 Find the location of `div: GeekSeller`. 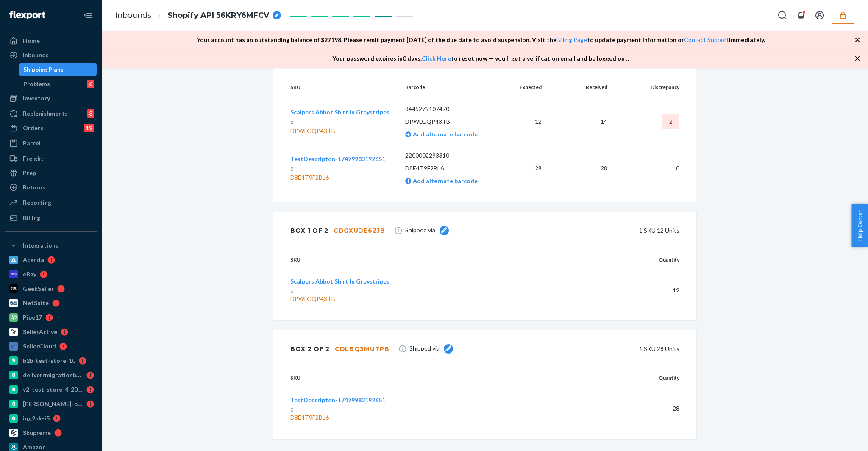

div: GeekSeller is located at coordinates (38, 289).